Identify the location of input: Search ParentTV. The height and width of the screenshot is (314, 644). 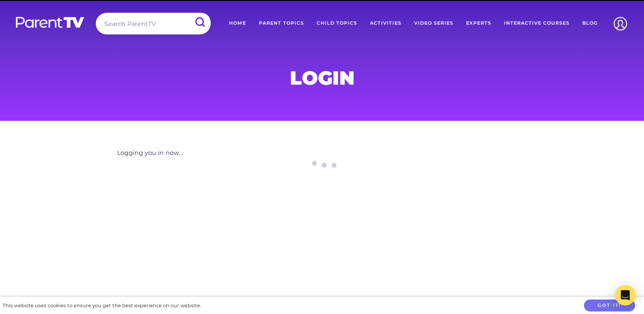
(154, 23).